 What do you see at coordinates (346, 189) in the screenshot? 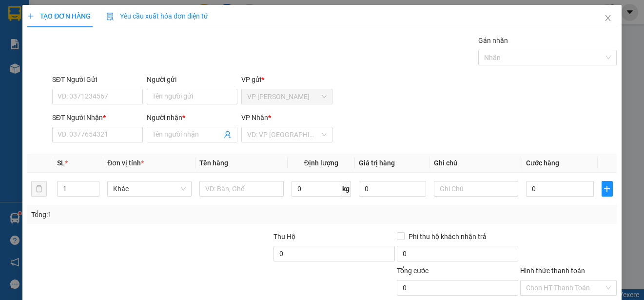
I see `span: kg` at bounding box center [346, 189].